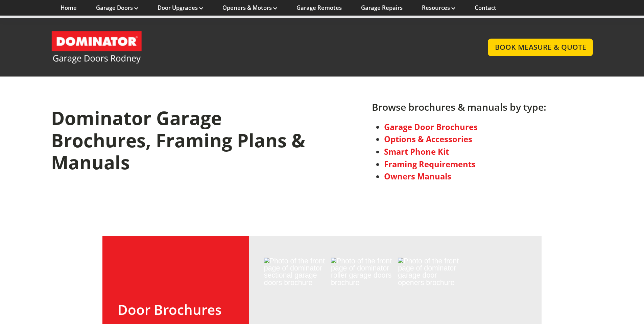 The image size is (644, 324). I want to click on a: Framing Requirements, so click(430, 164).